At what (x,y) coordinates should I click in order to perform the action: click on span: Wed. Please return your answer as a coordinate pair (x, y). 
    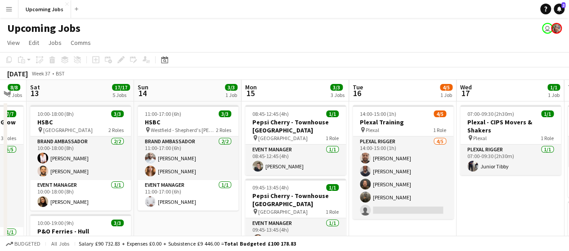
    Looking at the image, I should click on (466, 87).